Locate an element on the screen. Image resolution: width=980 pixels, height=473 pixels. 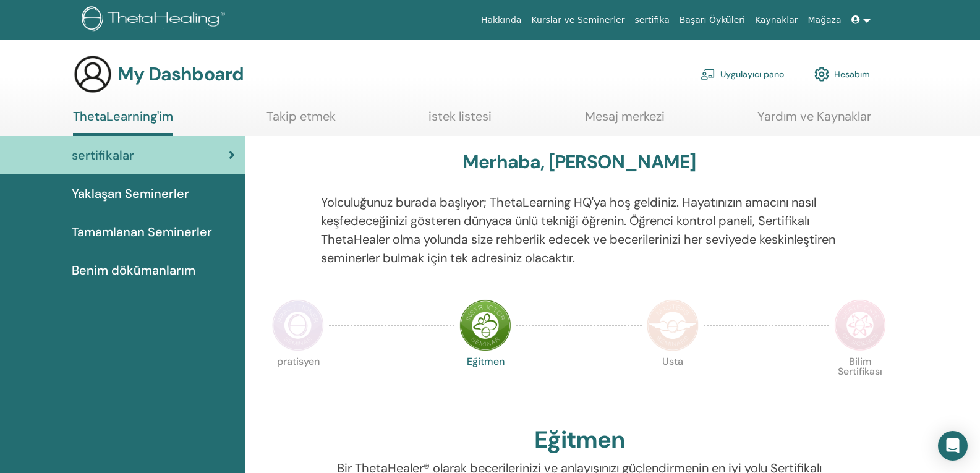
a: Hesabım is located at coordinates (842, 75).